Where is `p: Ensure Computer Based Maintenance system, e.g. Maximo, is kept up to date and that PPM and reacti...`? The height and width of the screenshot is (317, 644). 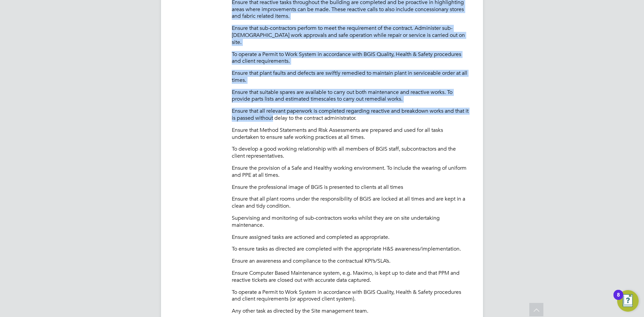
p: Ensure Computer Based Maintenance system, e.g. Maximo, is kept up to date and that PPM and reacti... is located at coordinates (351, 277).